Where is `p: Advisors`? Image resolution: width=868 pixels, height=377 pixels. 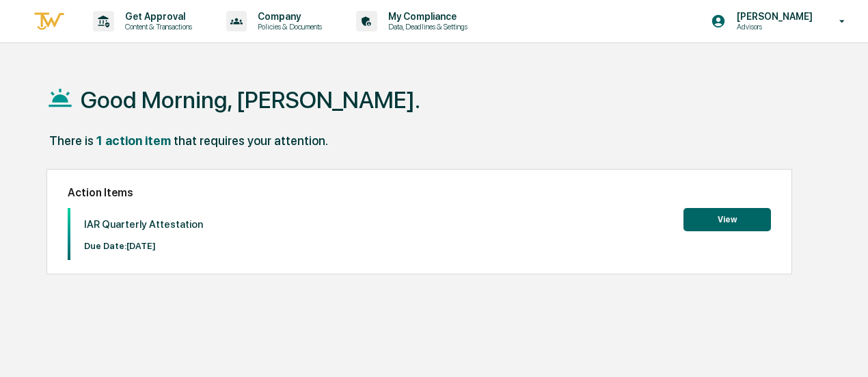
p: Advisors is located at coordinates (772, 27).